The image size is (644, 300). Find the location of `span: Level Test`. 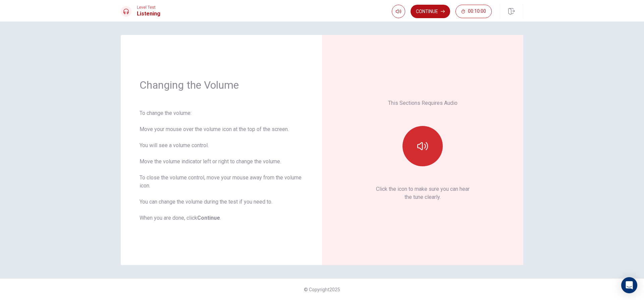

span: Level Test is located at coordinates (149, 7).